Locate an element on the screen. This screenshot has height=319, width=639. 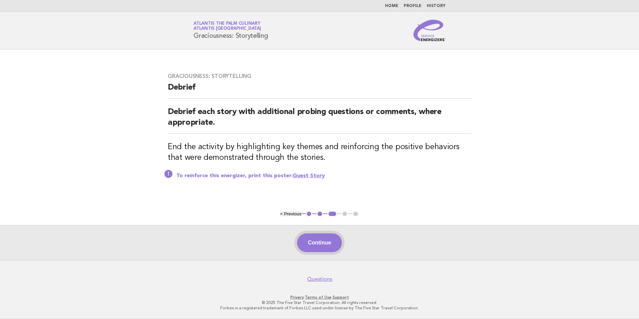
a: Terms of Use is located at coordinates (318, 297).